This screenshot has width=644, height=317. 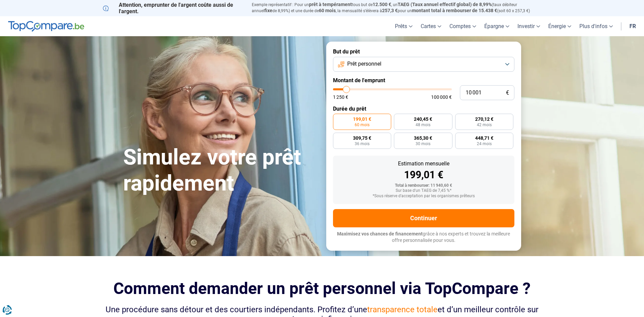 I want to click on span: 448,71 €, so click(x=485, y=138).